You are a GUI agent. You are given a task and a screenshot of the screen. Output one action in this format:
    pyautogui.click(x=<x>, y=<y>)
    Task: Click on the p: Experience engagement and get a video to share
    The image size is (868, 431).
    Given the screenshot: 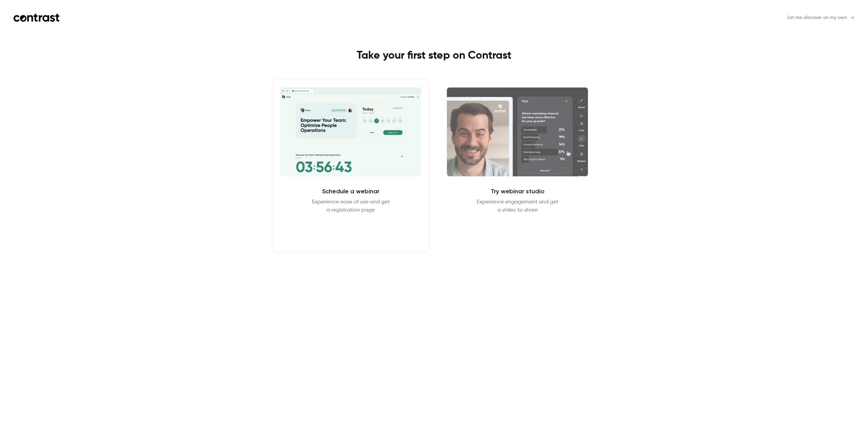 What is the action you would take?
    pyautogui.click(x=517, y=206)
    